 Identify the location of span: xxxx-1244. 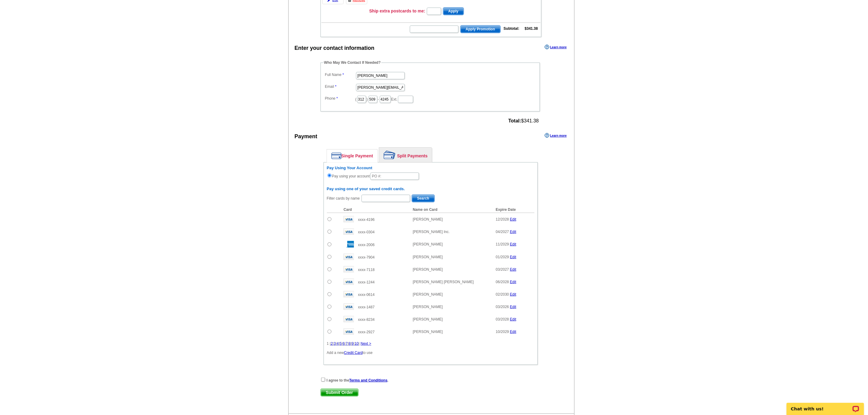
(366, 282).